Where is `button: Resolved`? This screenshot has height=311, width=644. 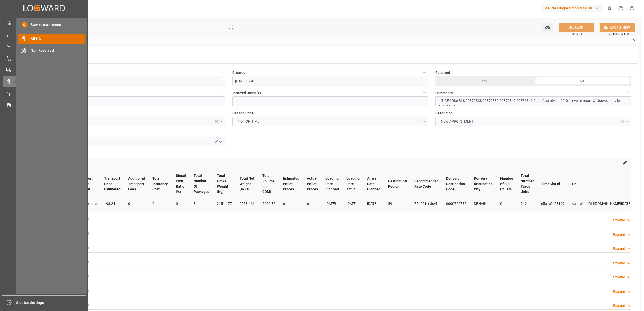 button: Resolved is located at coordinates (628, 72).